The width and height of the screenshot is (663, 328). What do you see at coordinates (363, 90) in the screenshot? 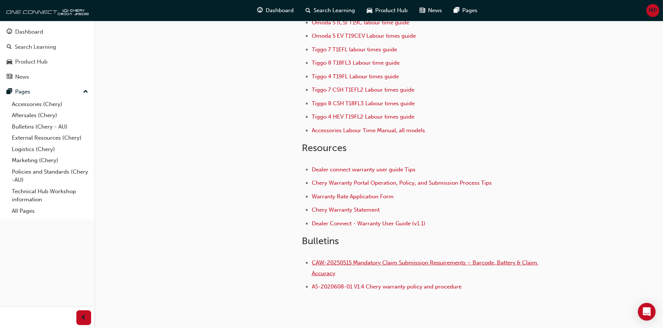
I see `span: Tiggo 7 CSH T1EFL2 Labour times guide` at bounding box center [363, 90].